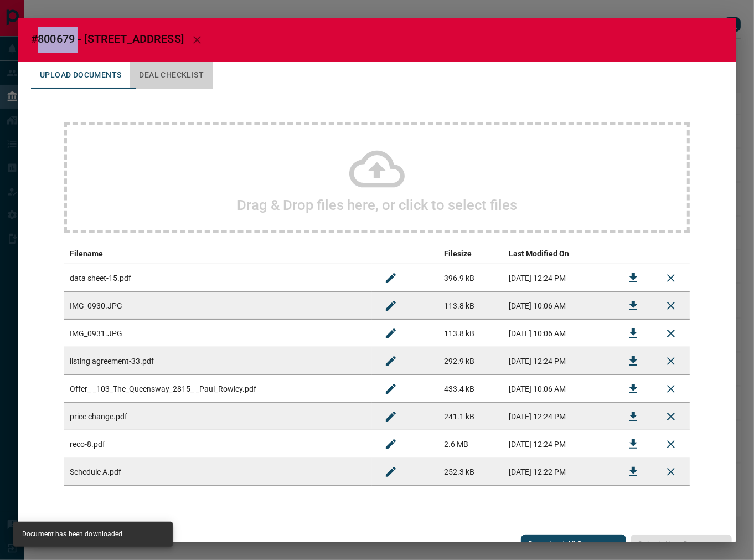 The height and width of the screenshot is (560, 754). I want to click on th: Filesize, so click(471, 254).